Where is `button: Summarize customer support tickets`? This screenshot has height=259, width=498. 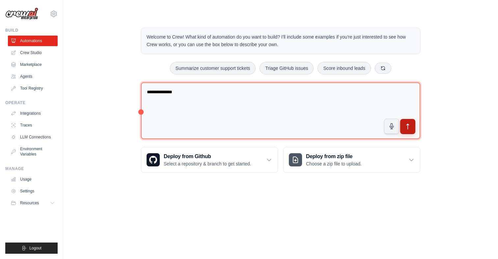
button: Summarize customer support tickets is located at coordinates (213, 68).